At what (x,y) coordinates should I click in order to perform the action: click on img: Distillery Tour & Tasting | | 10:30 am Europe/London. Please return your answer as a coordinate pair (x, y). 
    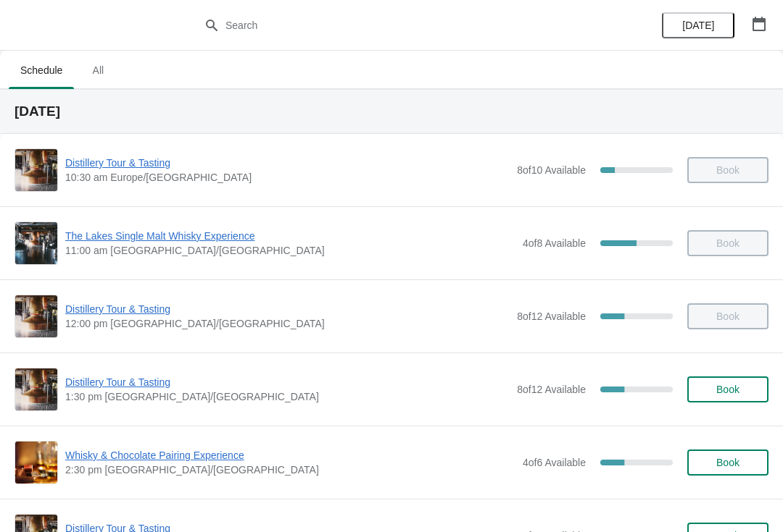
    Looking at the image, I should click on (36, 170).